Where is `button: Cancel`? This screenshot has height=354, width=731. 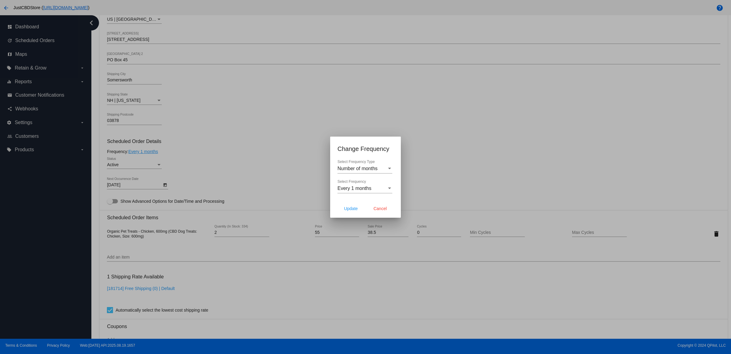
button: Cancel is located at coordinates (380, 208).